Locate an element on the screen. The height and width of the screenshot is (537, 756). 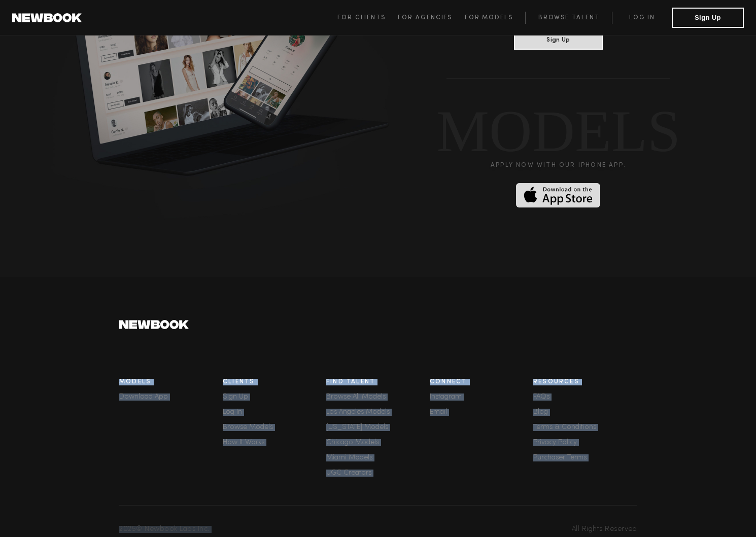
a: Chicago Models is located at coordinates (378, 443).